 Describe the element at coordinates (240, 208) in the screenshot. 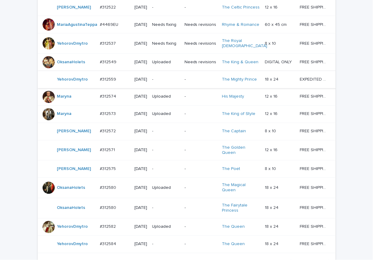

I see `a: The Fairytale Princess` at that location.